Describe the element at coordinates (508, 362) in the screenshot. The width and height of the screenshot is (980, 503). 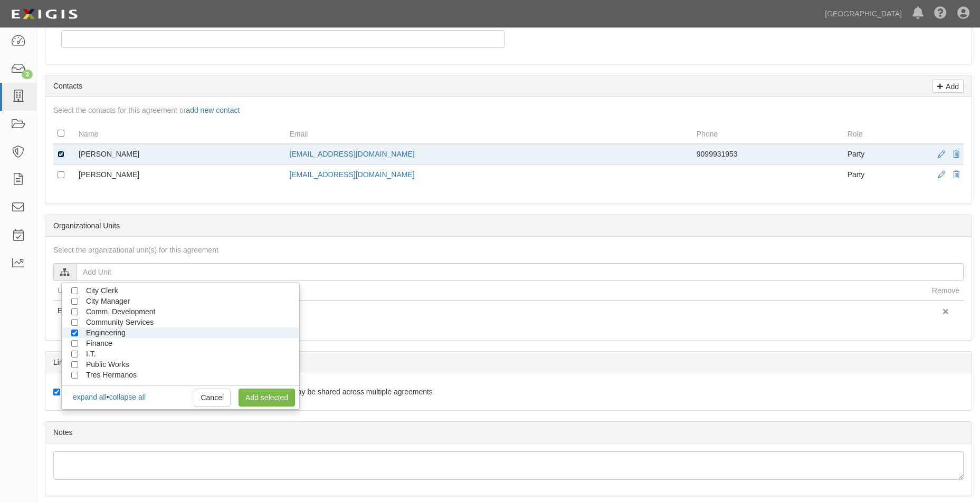
I see `div: Link Evidence` at that location.